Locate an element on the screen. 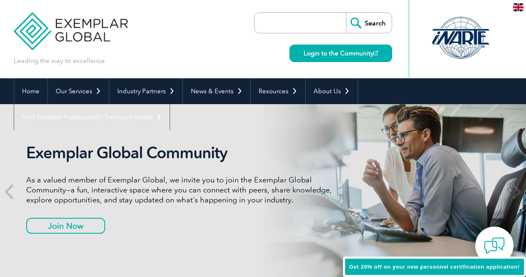 The width and height of the screenshot is (526, 277). a: Our Services is located at coordinates (78, 91).